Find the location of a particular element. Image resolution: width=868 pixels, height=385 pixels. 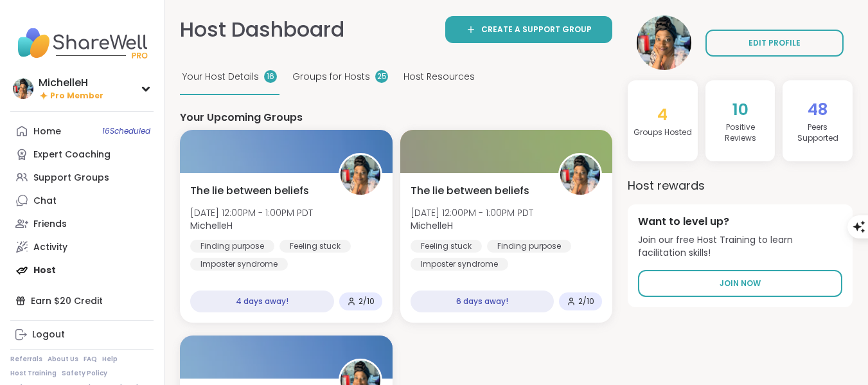

div: Logout is located at coordinates (48, 335).